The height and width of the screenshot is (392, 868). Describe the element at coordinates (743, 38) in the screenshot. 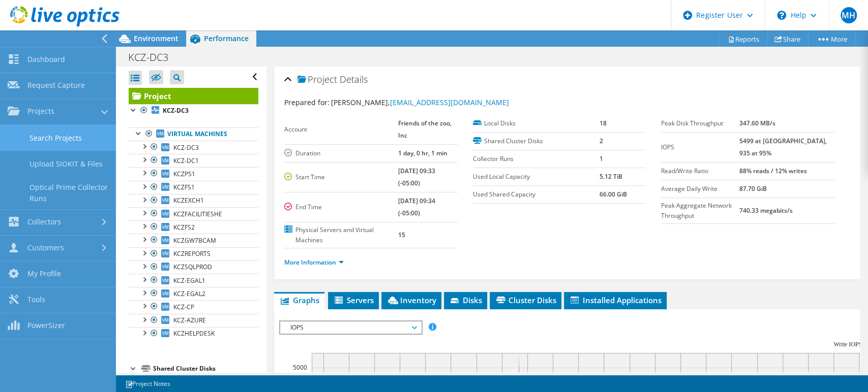

I see `a: Reports` at that location.